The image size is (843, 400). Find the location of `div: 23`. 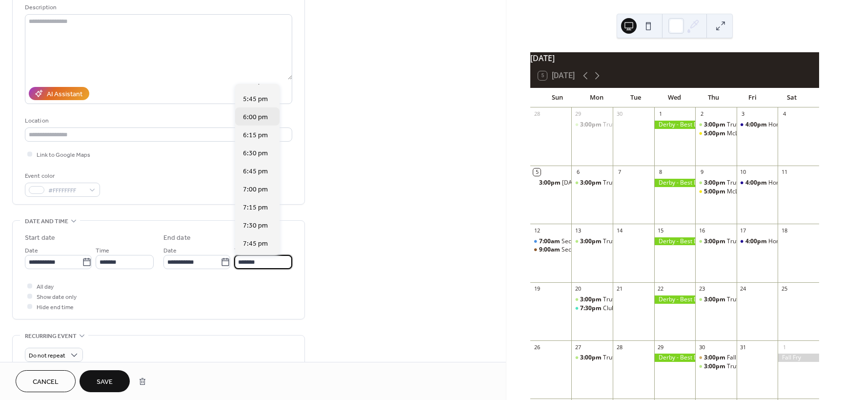

div: 23 is located at coordinates (702, 288).